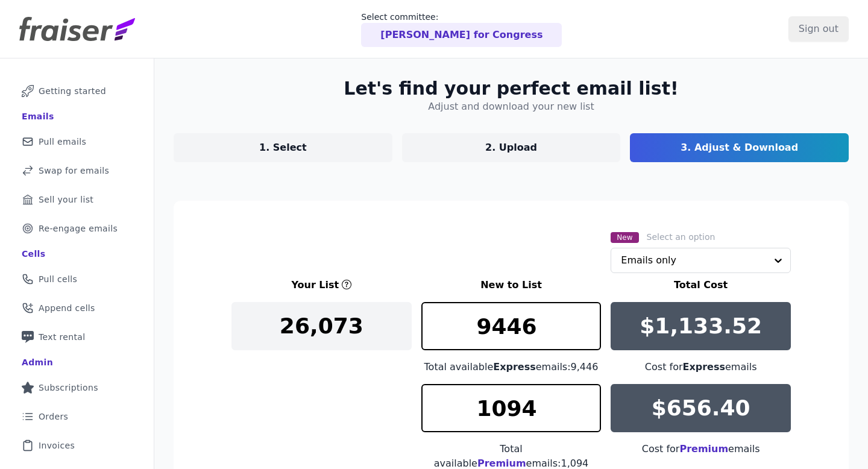 The image size is (868, 469). Describe the element at coordinates (67, 308) in the screenshot. I see `span: Append cells` at that location.